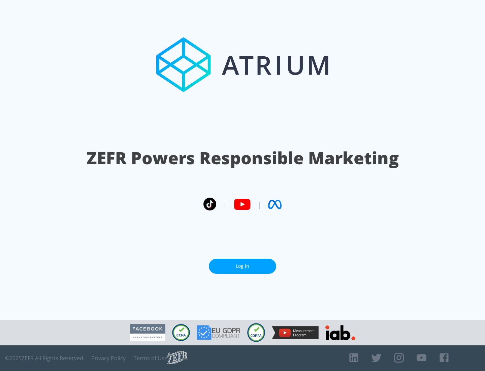 This screenshot has width=485, height=371. Describe the element at coordinates (148, 332) in the screenshot. I see `img: Facebook Marketing Partner` at that location.